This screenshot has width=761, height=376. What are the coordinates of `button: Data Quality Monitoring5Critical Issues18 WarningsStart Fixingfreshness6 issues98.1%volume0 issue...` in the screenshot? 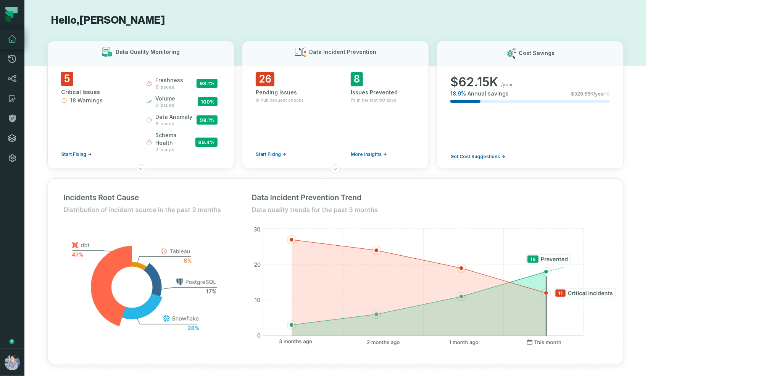 It's located at (141, 105).